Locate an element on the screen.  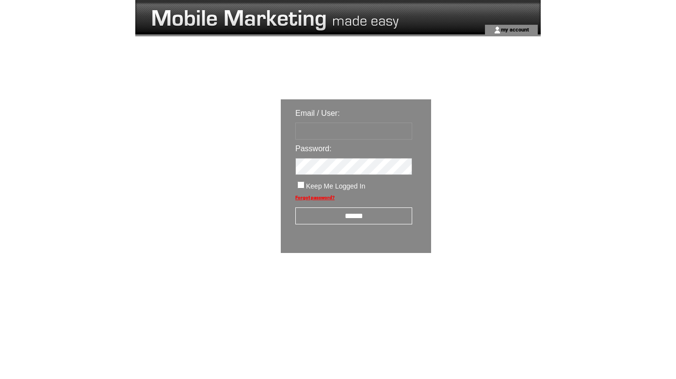
span: Keep Me Logged In is located at coordinates (335, 186).